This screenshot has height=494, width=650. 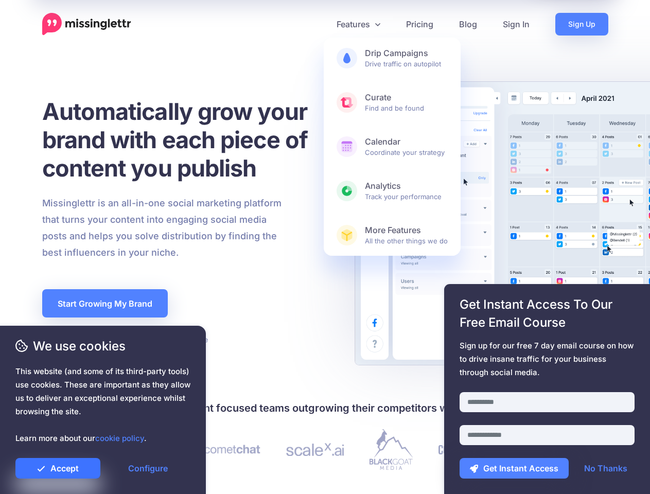 What do you see at coordinates (325, 408) in the screenshot?
I see `h4: Join 30,000+ creators and content focused teams outgrowing their competitors with Missinglettr` at bounding box center [325, 408].